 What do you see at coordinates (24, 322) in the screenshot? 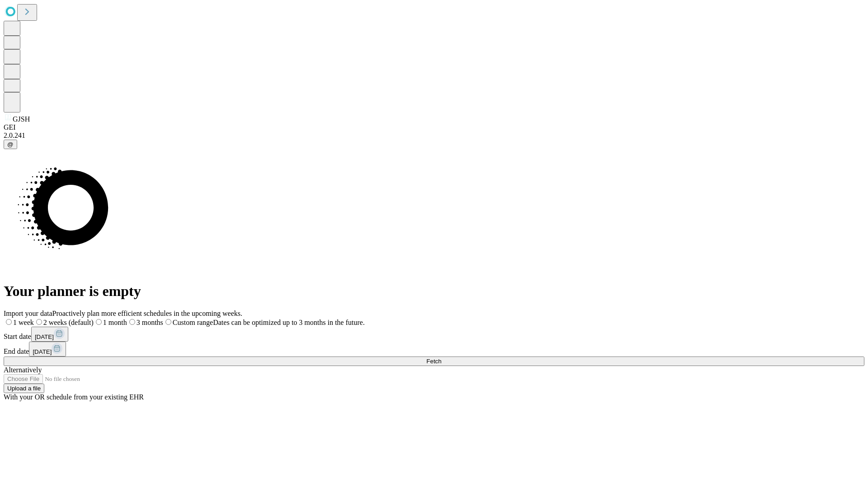
I see `span: 1 week` at bounding box center [24, 322].